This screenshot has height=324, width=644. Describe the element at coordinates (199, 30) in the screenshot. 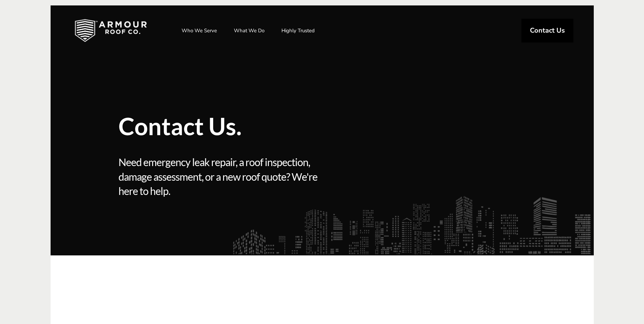

I see `a: Who We Serve` at that location.